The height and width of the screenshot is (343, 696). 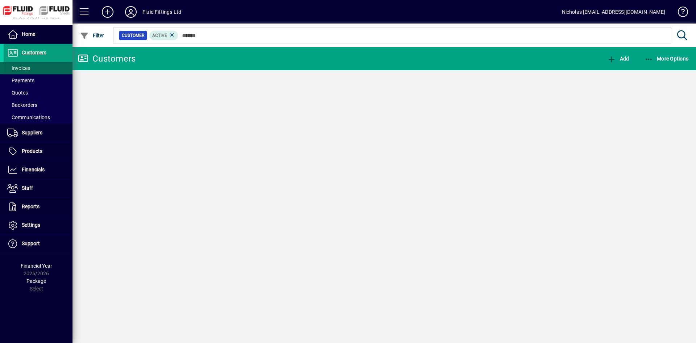 I want to click on a: Payments, so click(x=38, y=80).